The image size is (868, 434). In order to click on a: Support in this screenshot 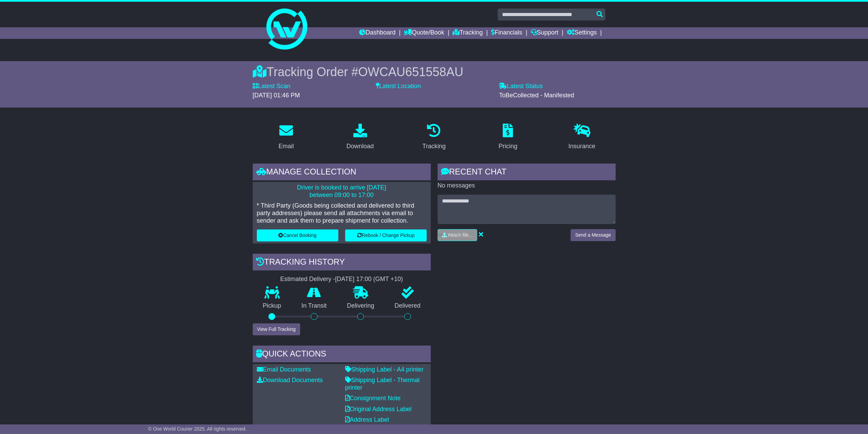, I will do `click(544, 33)`.